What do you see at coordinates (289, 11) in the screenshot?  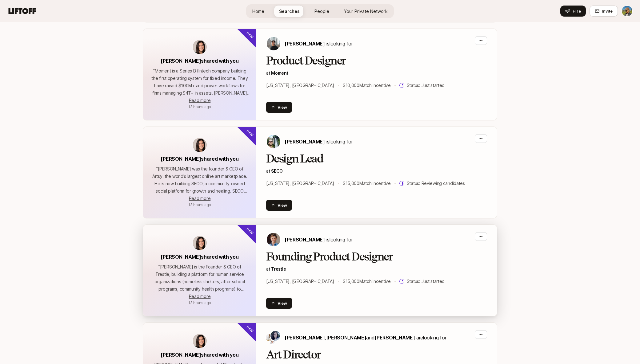 I see `a: Searches` at bounding box center [289, 11].